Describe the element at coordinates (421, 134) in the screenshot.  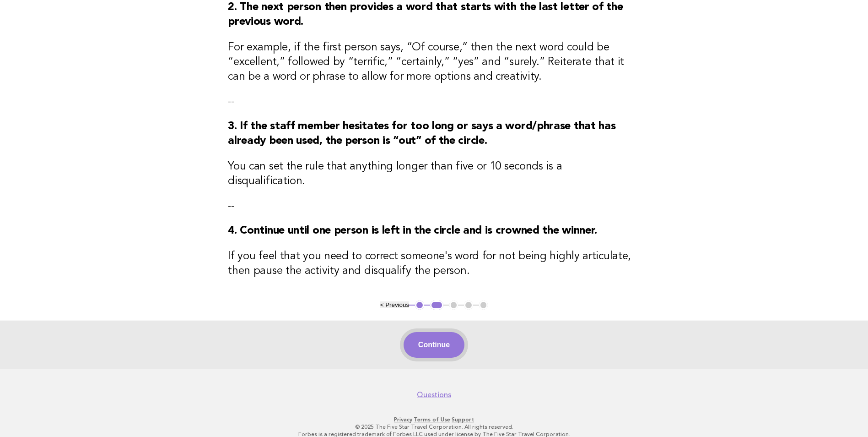
I see `strong: 3. If the staff member hesitates for too long or says a word/phrase that has already been used, t...` at that location.